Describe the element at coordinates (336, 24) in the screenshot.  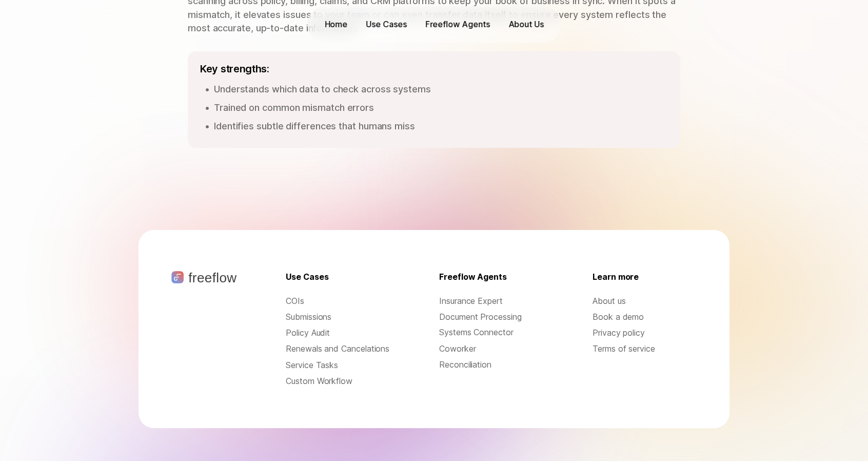
I see `p: Home` at that location.